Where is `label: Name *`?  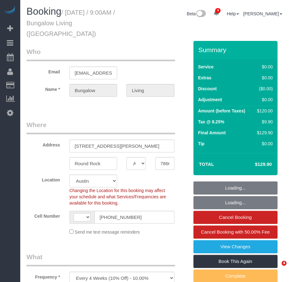
label: Name * is located at coordinates (43, 88).